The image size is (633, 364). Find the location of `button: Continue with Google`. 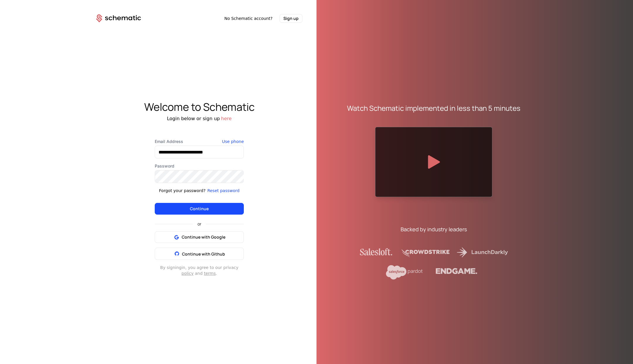

button: Continue with Google is located at coordinates (199, 237).